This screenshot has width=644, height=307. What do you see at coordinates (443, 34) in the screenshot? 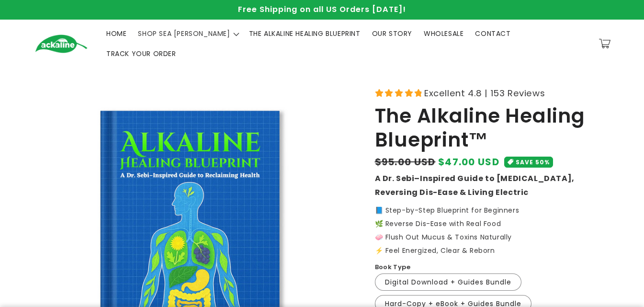
I see `span: WHOLESALE` at bounding box center [443, 34].